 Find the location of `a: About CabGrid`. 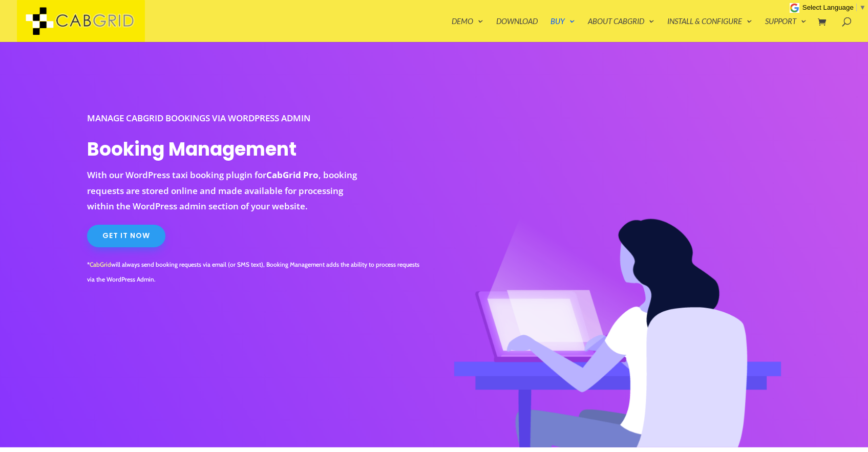

a: About CabGrid is located at coordinates (621, 30).